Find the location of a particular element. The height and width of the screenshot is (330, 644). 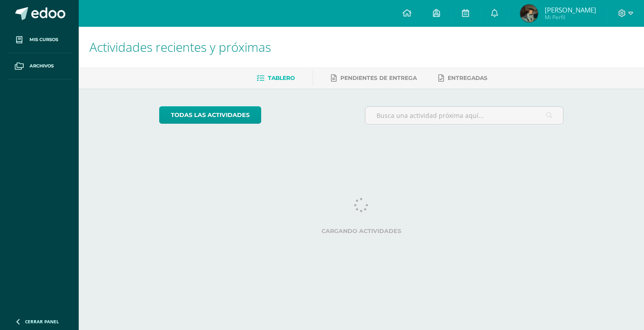

a: Tablero is located at coordinates (276, 78).